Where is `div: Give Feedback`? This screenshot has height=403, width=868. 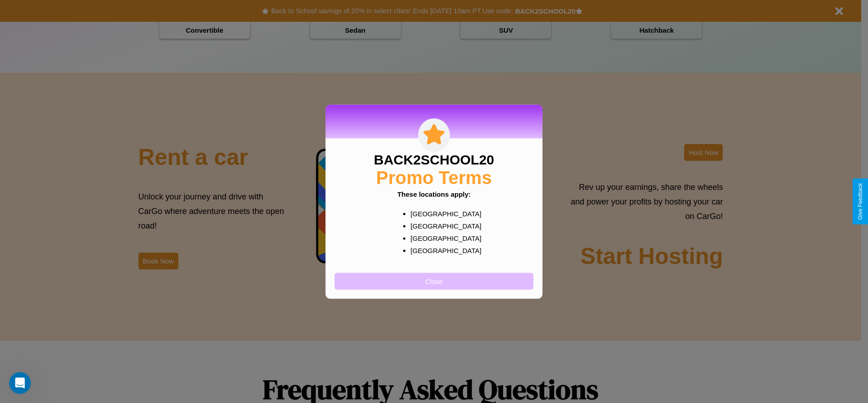 div: Give Feedback is located at coordinates (860, 201).